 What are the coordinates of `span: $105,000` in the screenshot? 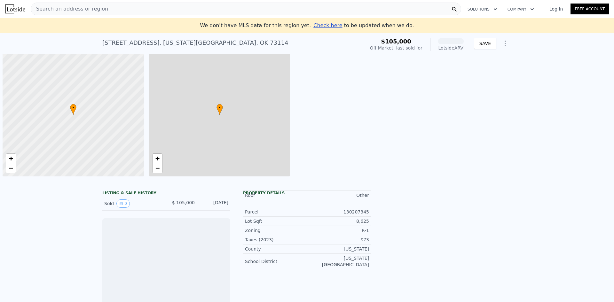 It's located at (396, 41).